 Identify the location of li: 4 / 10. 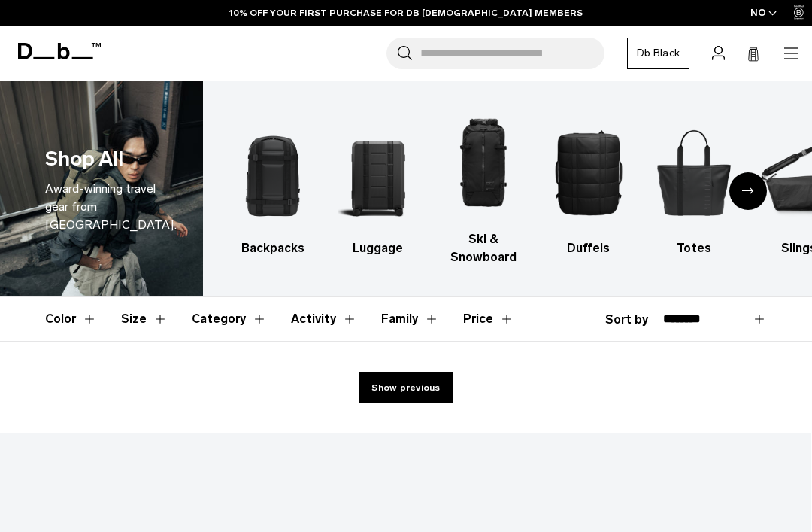
(588, 185).